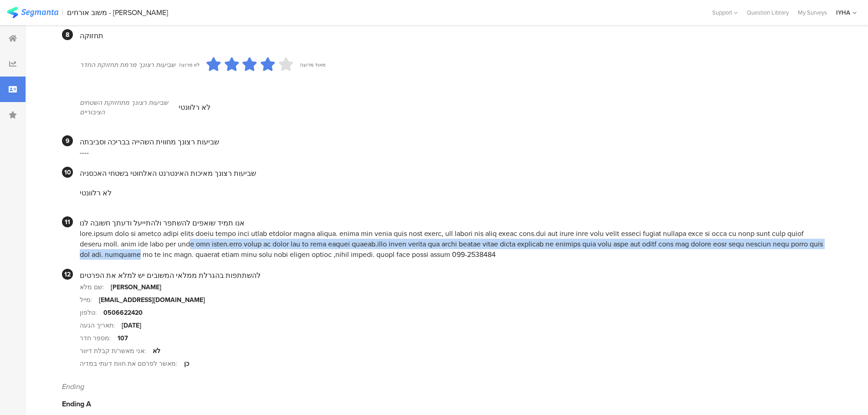 Image resolution: width=868 pixels, height=415 pixels. What do you see at coordinates (443, 387) in the screenshot?
I see `div: Ending` at bounding box center [443, 387].